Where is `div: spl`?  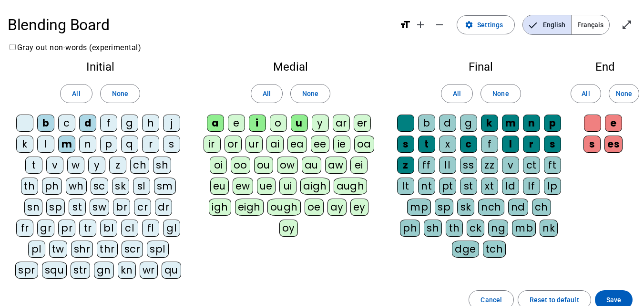
div: spl is located at coordinates (158, 249).